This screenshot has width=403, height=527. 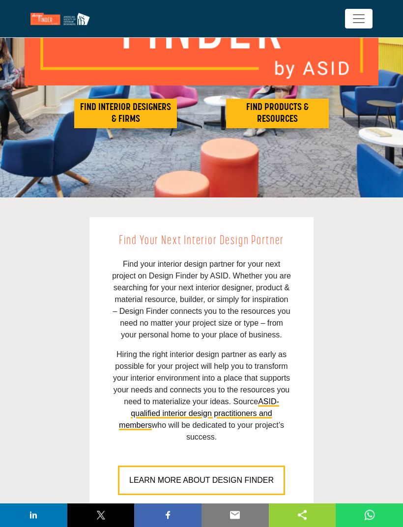 I want to click on h2: FIND INTERIOR DESIGNERS & FIRMS, so click(x=125, y=114).